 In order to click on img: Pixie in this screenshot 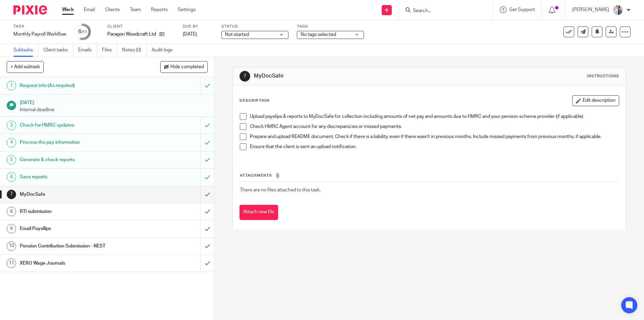, I will do `click(30, 10)`.